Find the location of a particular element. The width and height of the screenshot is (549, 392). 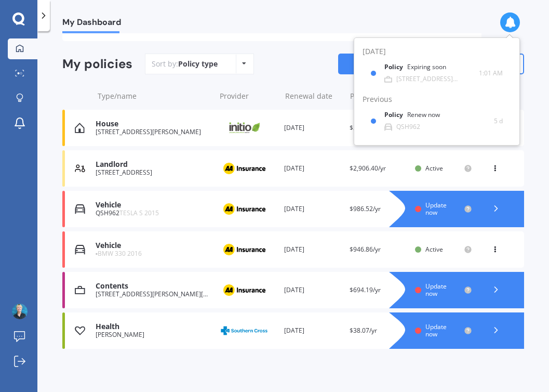

div: Sort by: is located at coordinates (184, 64).